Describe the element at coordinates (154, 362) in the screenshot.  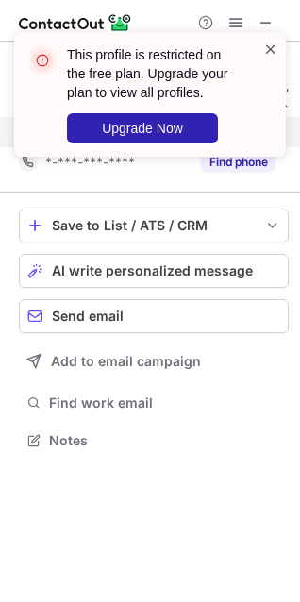
I see `button: Add to email campaign` at that location.